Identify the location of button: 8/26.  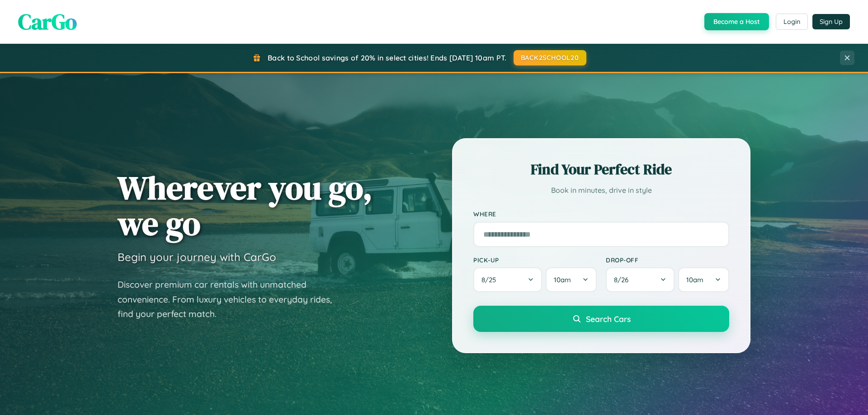
(640, 280).